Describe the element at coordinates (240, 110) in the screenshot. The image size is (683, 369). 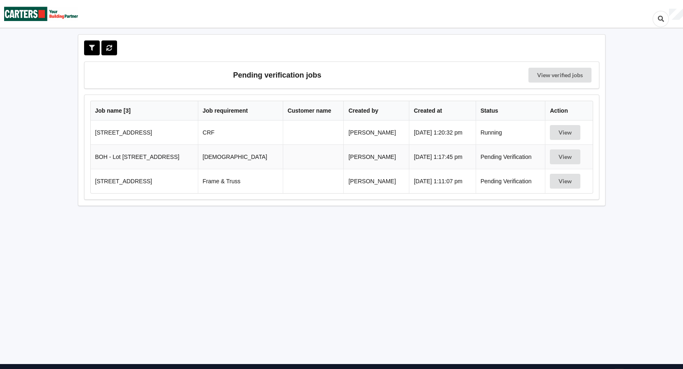
I see `th: Job requirement` at that location.